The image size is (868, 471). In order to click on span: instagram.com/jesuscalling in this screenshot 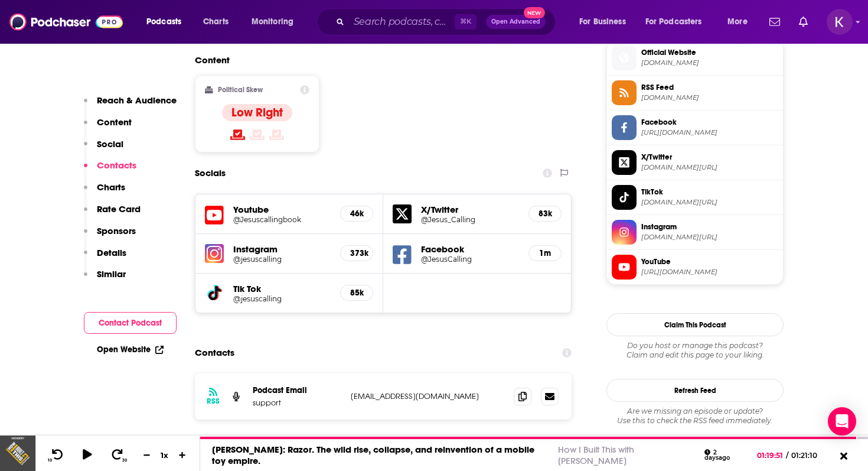, I will do `click(710, 237)`.